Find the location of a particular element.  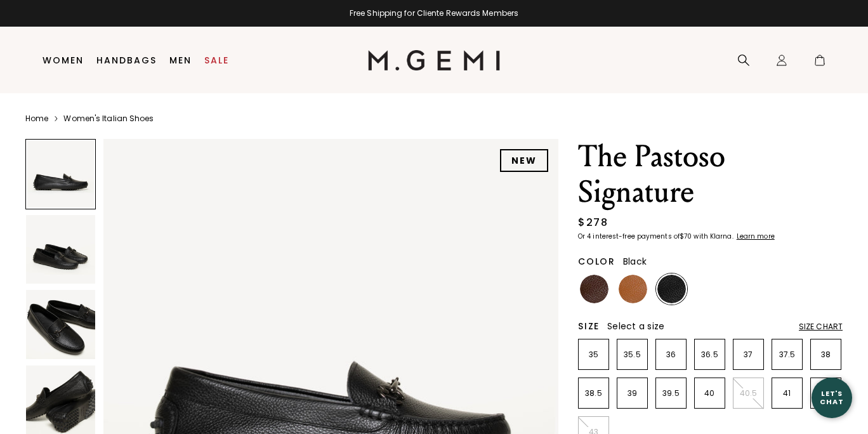

p: 36 is located at coordinates (671, 355).